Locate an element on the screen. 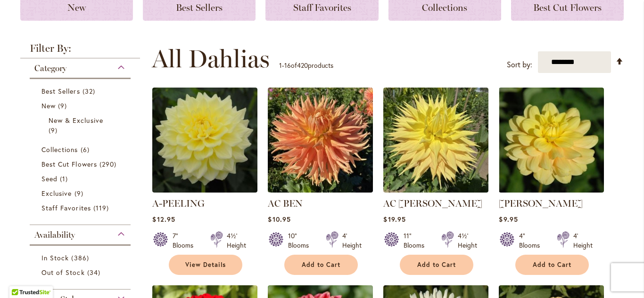 The image size is (644, 298). strong: Filter By: is located at coordinates (80, 51).